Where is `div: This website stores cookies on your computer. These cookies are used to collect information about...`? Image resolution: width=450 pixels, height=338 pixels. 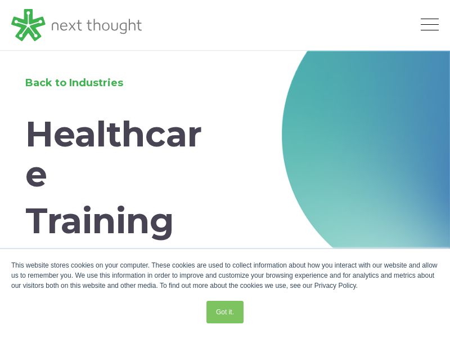 div: This website stores cookies on your computer. These cookies are used to collect information about... is located at coordinates (225, 275).